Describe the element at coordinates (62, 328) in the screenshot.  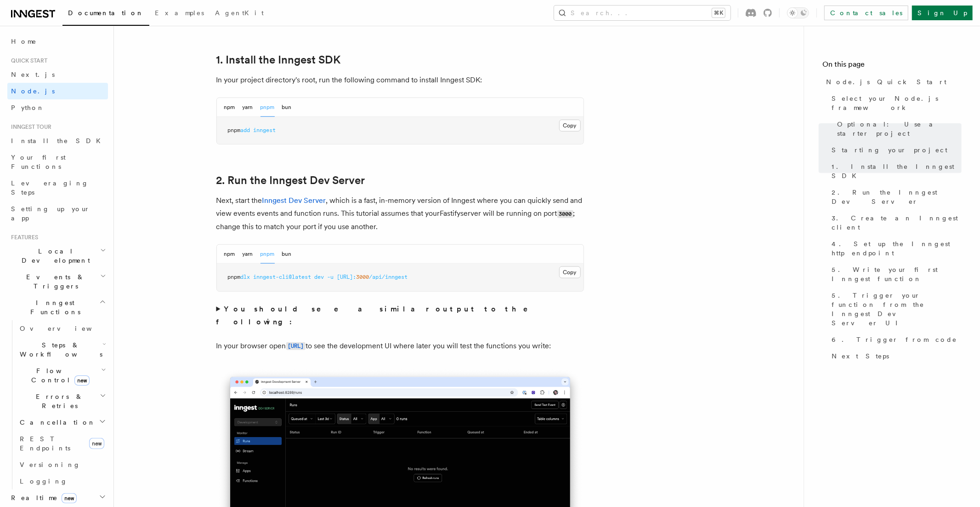
I see `a: Overview` at that location.